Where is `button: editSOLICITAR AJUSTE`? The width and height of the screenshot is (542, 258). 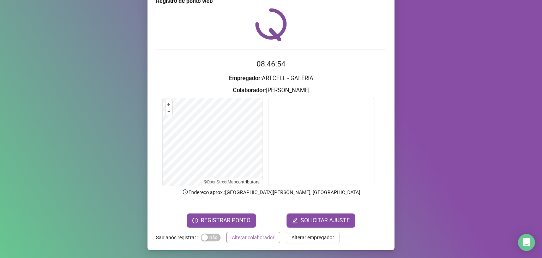
button: editSOLICITAR AJUSTE is located at coordinates (321, 220).